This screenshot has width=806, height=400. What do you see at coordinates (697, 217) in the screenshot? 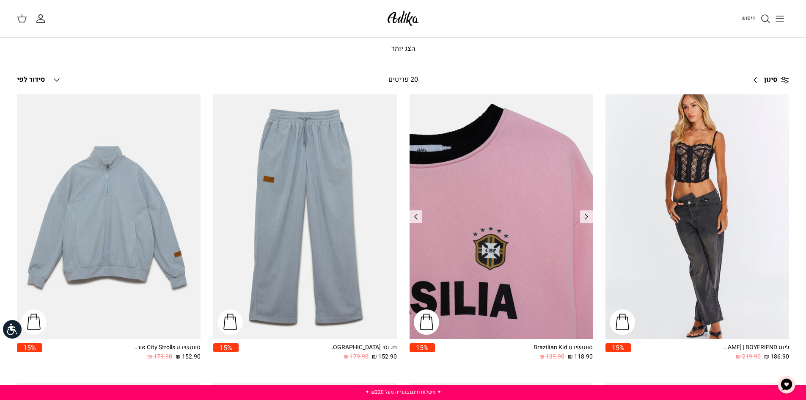
I see `a: ג׳ינס All Or Nothing קריס-קרוס | BOYFRIEND` at bounding box center [697, 217].